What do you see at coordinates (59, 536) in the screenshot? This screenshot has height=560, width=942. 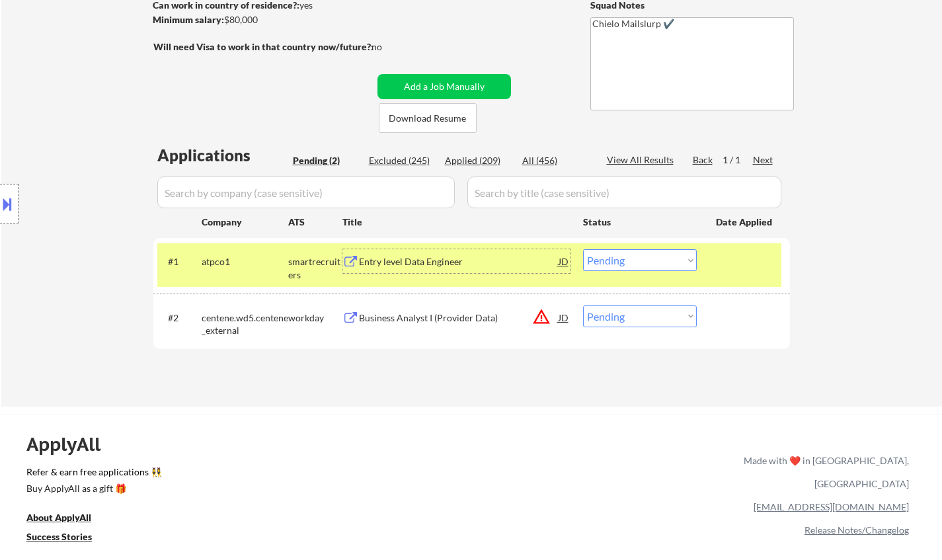 I see `u: Success Stories` at bounding box center [59, 536].